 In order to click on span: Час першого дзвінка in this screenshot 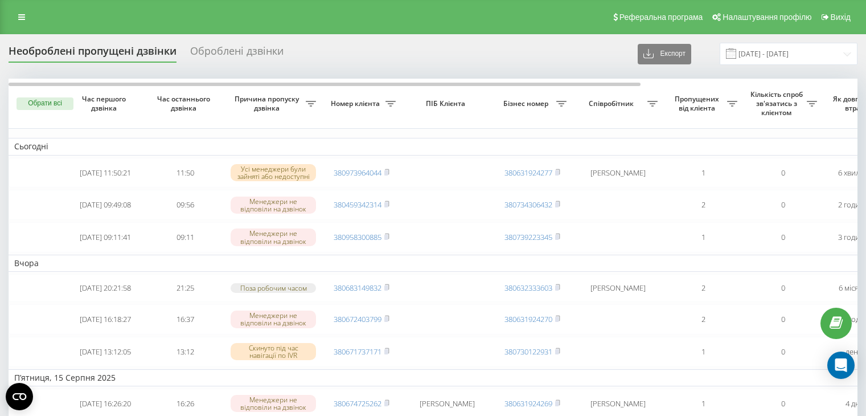, I will do `click(105, 103)`.